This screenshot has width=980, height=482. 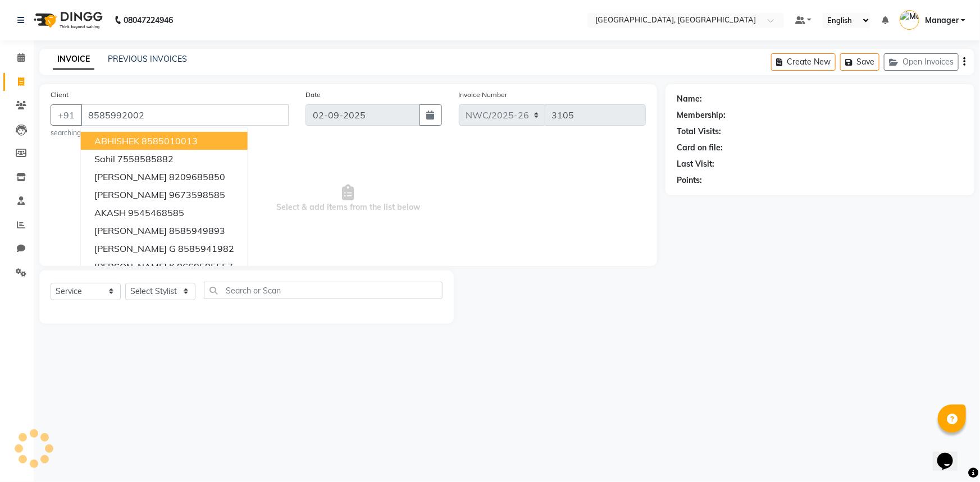 I want to click on label: Invoice Number, so click(x=483, y=95).